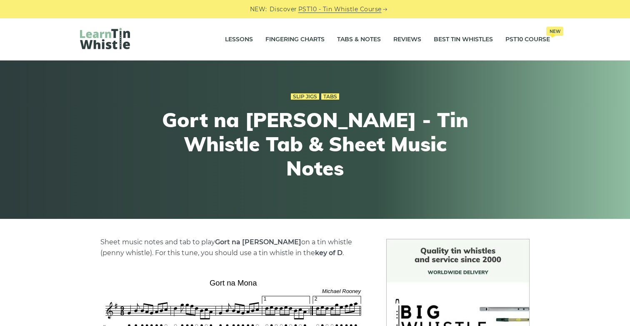  What do you see at coordinates (105, 38) in the screenshot?
I see `img: LearnTinWhistle.com` at bounding box center [105, 38].